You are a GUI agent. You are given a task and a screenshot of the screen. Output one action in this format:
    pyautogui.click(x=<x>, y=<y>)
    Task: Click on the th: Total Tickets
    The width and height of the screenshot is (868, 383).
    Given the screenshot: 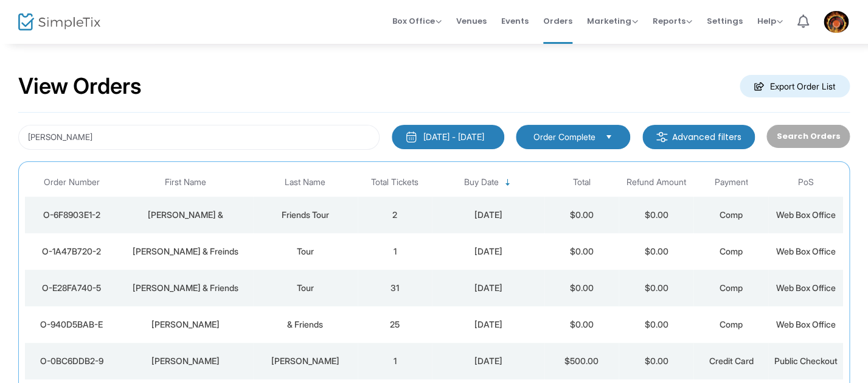 What is the action you would take?
    pyautogui.click(x=395, y=182)
    